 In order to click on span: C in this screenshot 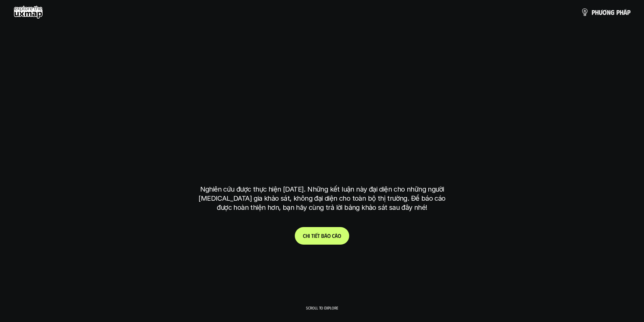, I will do `click(304, 235)`.